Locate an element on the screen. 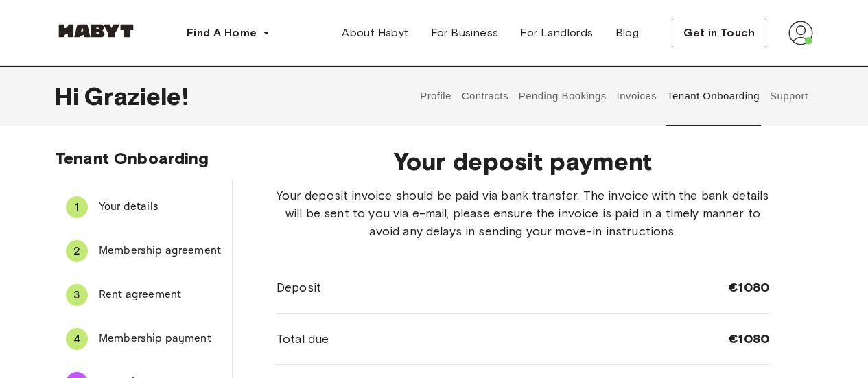  div: 2 is located at coordinates (77, 251).